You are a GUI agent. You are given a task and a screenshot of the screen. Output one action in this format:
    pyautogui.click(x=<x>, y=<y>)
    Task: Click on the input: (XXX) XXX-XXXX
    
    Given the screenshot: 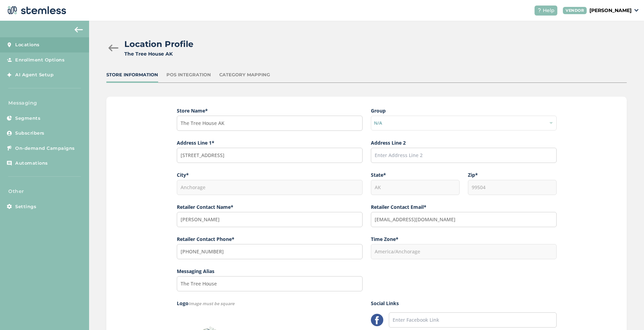 What is the action you would take?
    pyautogui.click(x=270, y=252)
    